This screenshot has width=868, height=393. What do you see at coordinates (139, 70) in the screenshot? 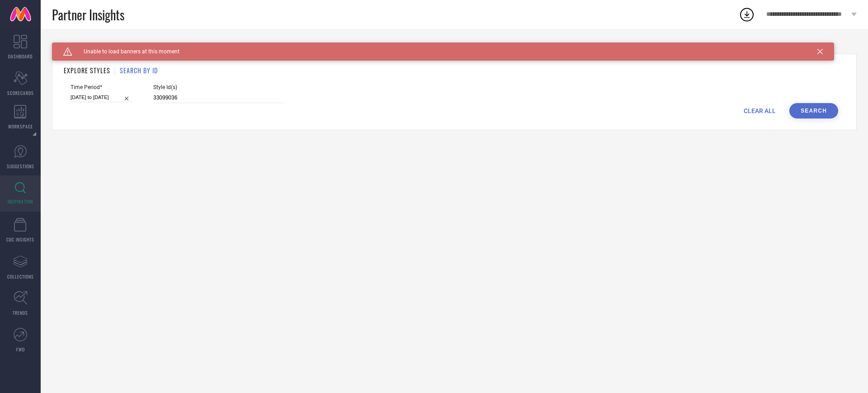
I see `h1: SEARCH BY ID` at bounding box center [139, 70].